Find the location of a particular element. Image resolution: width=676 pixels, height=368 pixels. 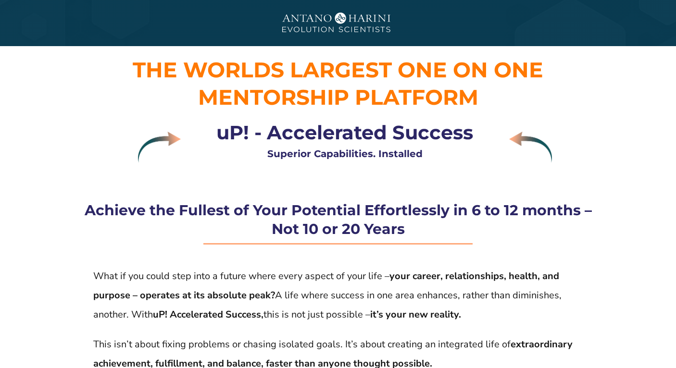

img: Layer 9 copy is located at coordinates (531, 147).